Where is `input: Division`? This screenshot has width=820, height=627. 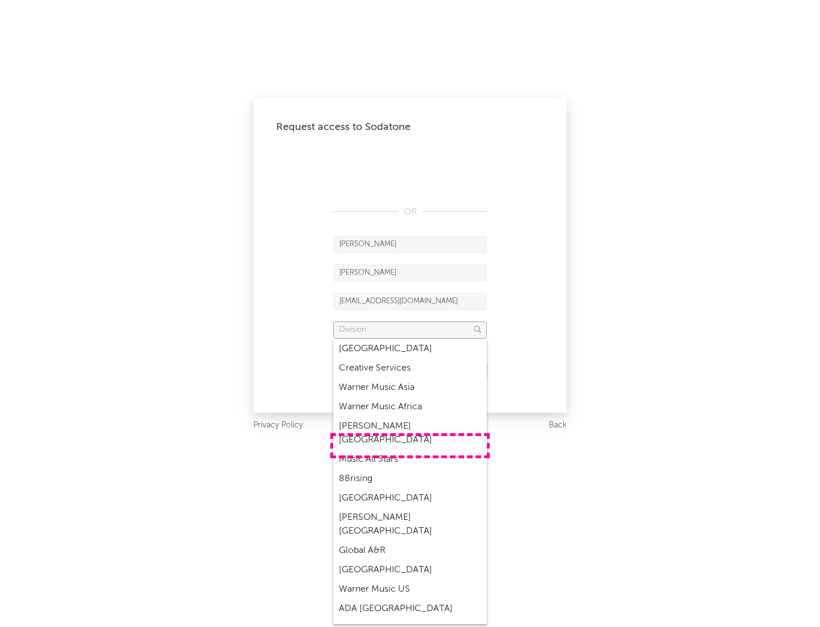
input: Division is located at coordinates (410, 330).